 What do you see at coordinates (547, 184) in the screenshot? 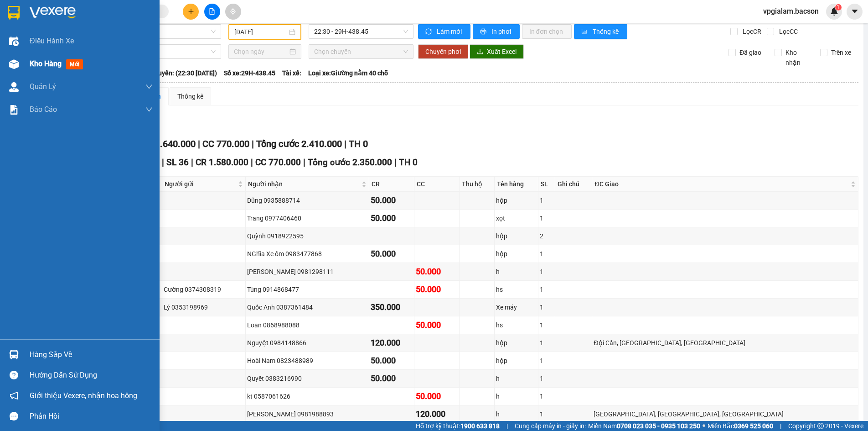
I see `th: SL` at bounding box center [547, 184].